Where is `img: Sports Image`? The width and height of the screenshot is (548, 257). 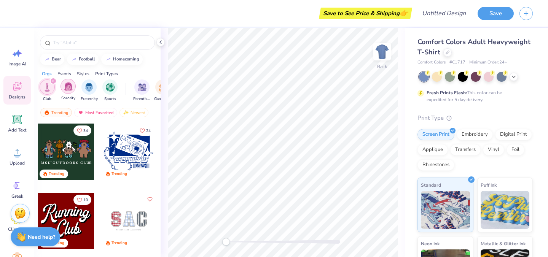
img: Sports Image is located at coordinates (110, 87).